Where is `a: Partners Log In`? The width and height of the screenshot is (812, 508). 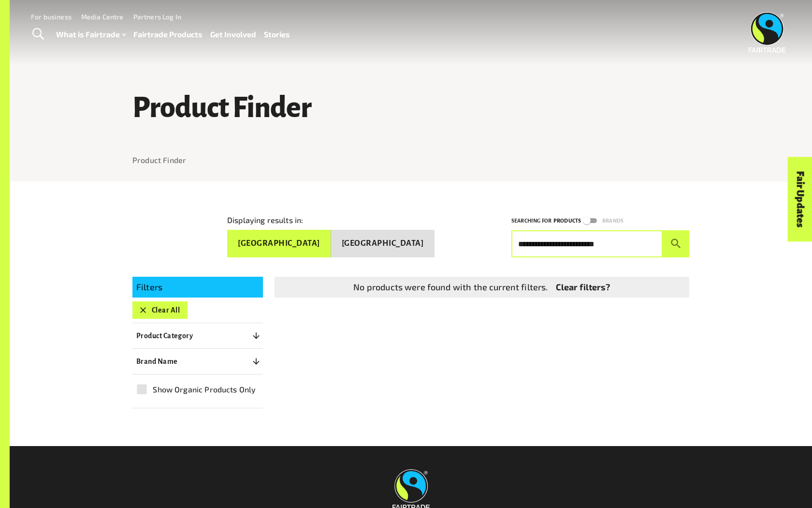 a: Partners Log In is located at coordinates (157, 17).